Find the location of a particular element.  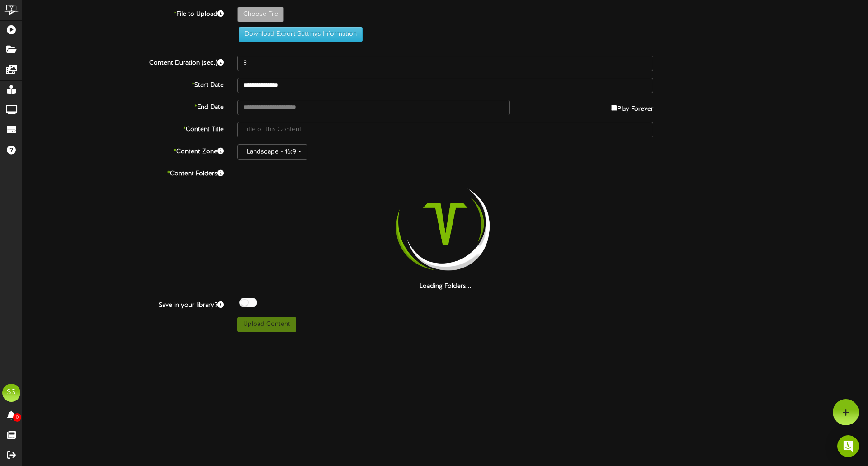

button: Landscape - 16:9 is located at coordinates (272, 152).